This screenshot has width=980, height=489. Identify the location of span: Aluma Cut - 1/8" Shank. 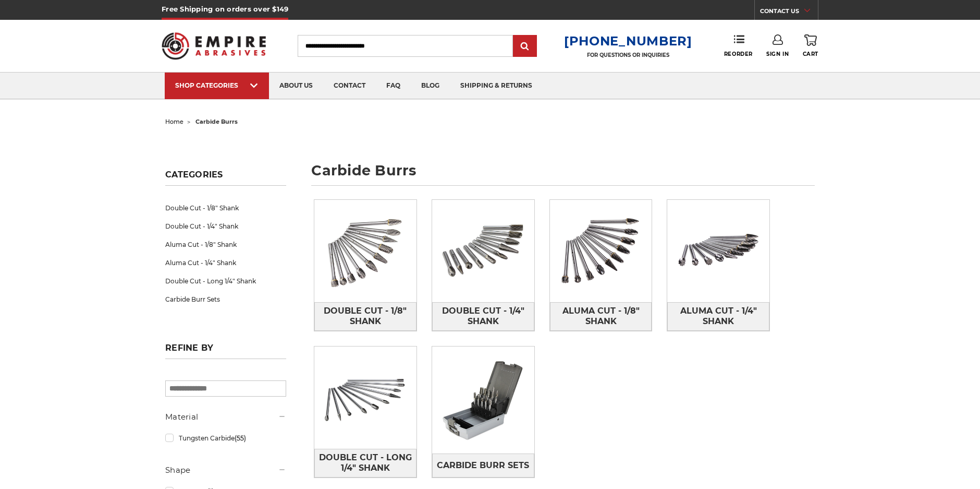
(601, 316).